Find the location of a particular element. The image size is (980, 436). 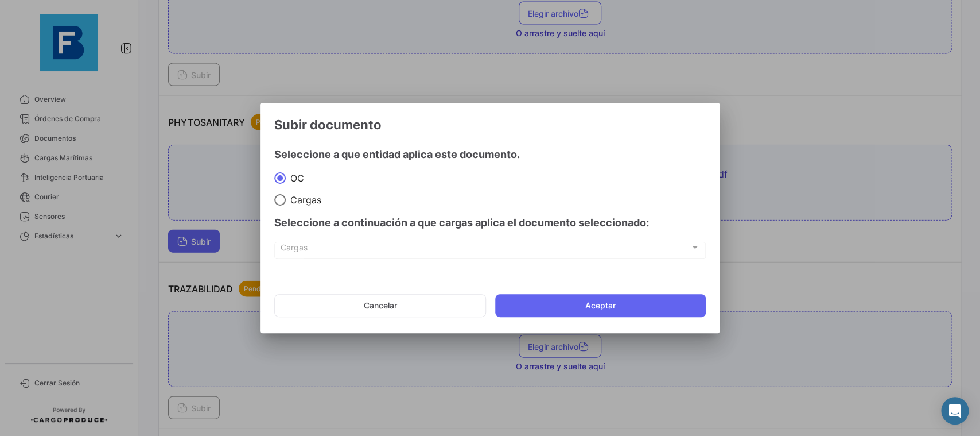

div: Abrir Intercom Messenger is located at coordinates (955, 410).